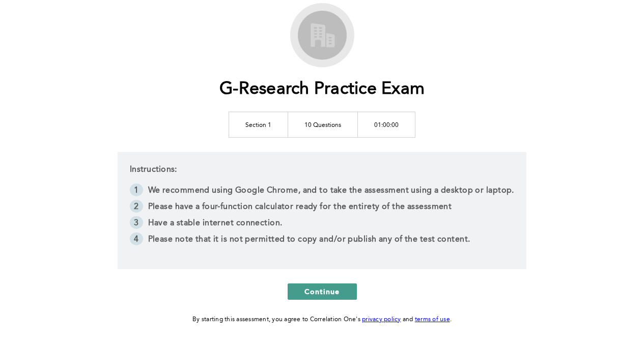  What do you see at coordinates (321, 240) in the screenshot?
I see `li: Please note that it is not permitted to copy and/or publish any of the test content.` at bounding box center [321, 240].